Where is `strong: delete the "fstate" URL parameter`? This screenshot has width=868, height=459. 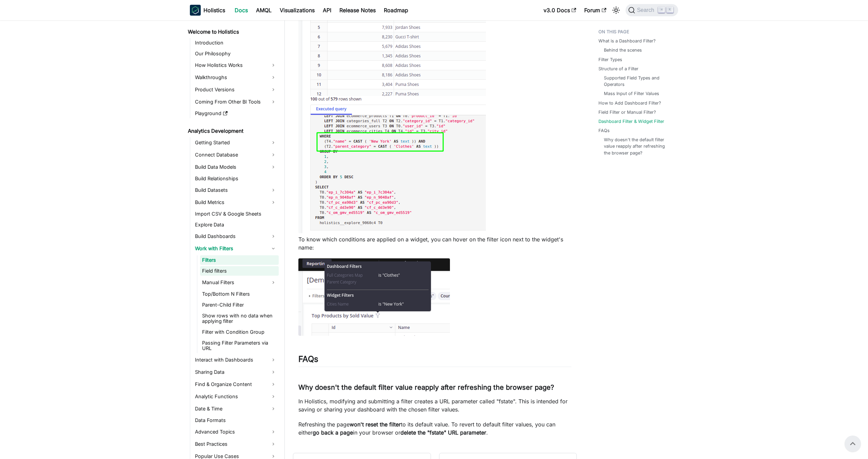 strong: delete the "fstate" URL parameter is located at coordinates (443, 432).